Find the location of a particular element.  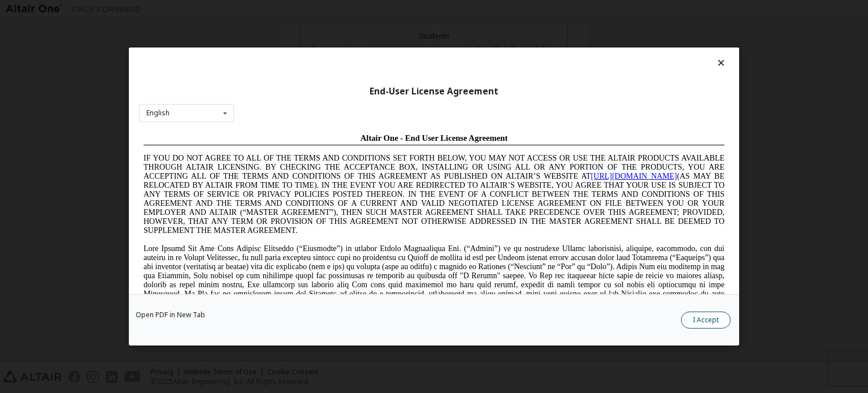

span: Altair One - End User License Agreement is located at coordinates (295, 9).